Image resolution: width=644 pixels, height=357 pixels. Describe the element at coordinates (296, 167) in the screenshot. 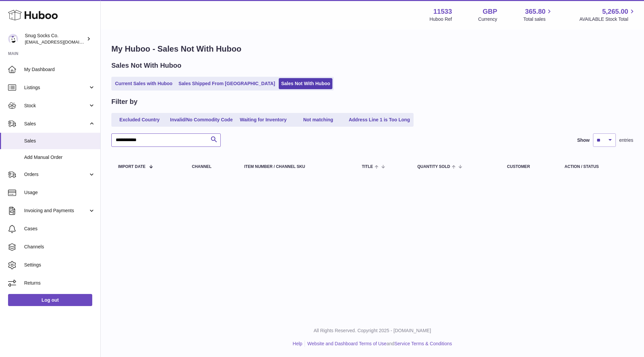

I see `div: Item Number / Channel SKU` at that location.